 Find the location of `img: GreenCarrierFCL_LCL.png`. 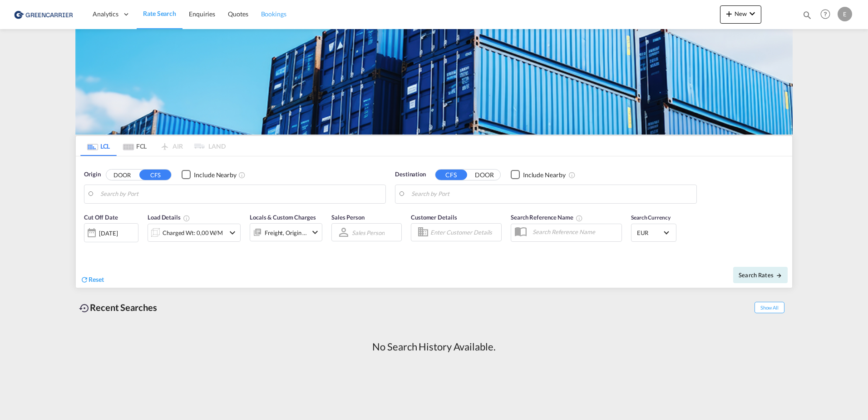

img: GreenCarrierFCL_LCL.png is located at coordinates (434, 81).